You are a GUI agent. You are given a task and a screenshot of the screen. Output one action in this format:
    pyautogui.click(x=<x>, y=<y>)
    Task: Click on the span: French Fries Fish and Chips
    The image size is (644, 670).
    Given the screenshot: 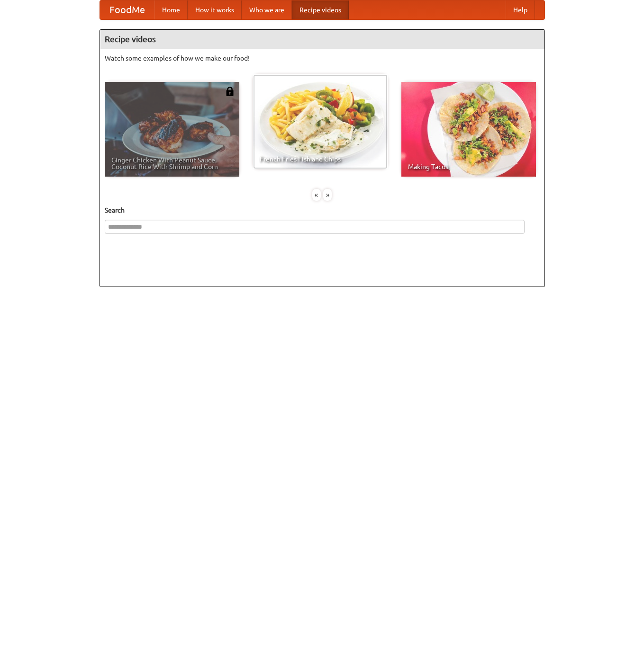 What is the action you would take?
    pyautogui.click(x=320, y=159)
    